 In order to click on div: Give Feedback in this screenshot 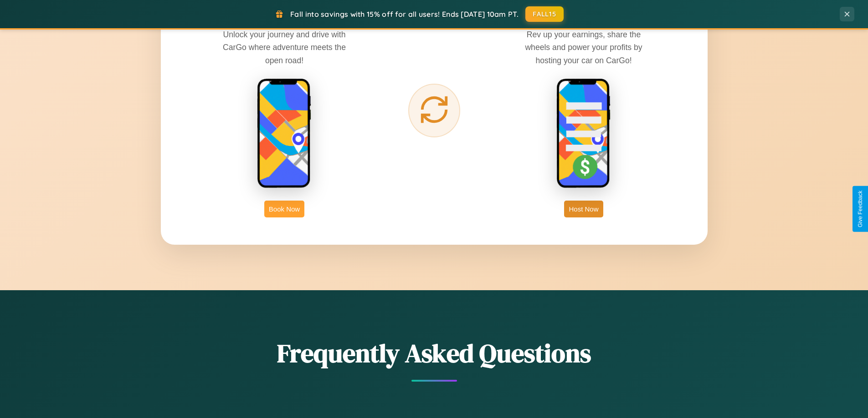, I will do `click(859, 209)`.